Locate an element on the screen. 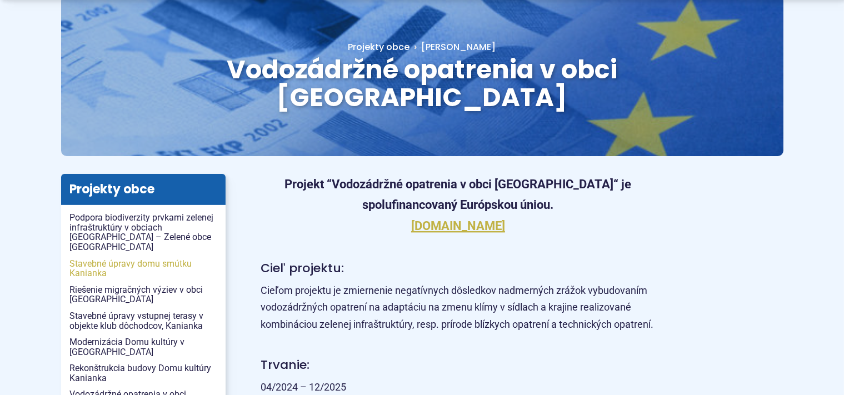 The width and height of the screenshot is (844, 395). span: Trvanie: is located at coordinates (285, 364).